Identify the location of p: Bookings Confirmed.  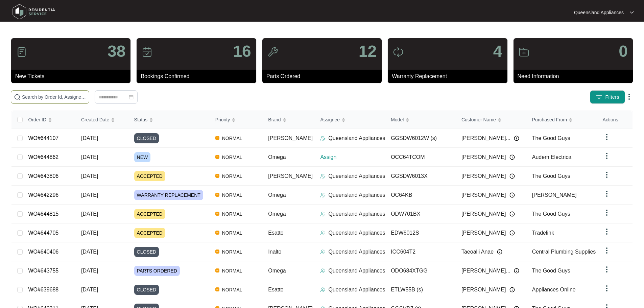
(198, 76).